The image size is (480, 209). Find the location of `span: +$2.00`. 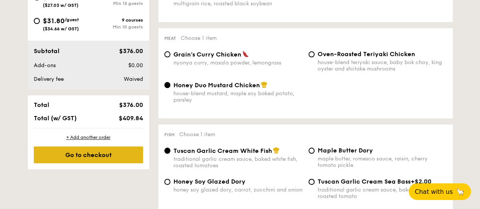

span: +$2.00 is located at coordinates (421, 181).